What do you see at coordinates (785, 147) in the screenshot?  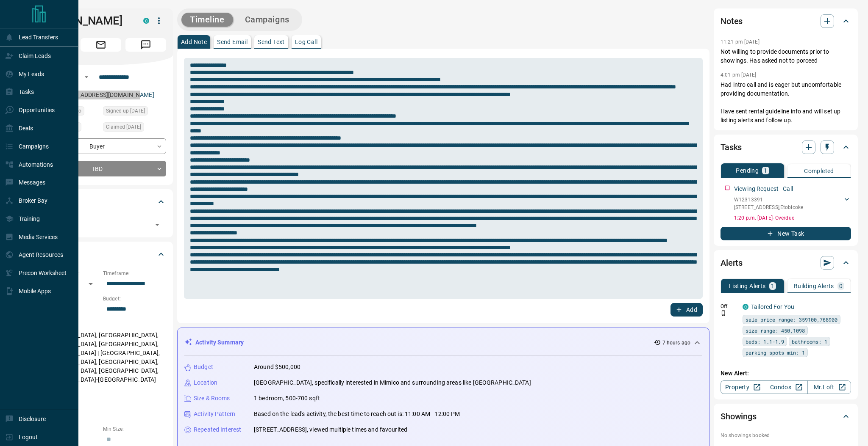 I see `div: Tasks` at bounding box center [785, 147].